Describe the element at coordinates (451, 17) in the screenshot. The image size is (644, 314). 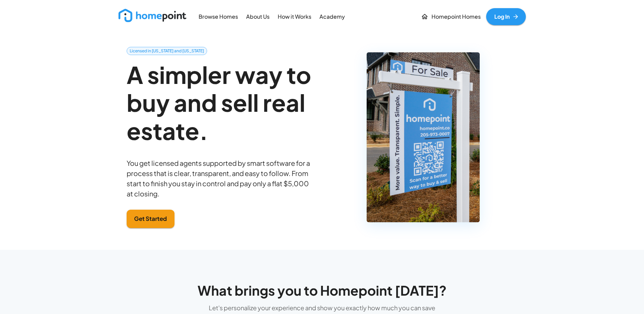
I see `a: Homepoint Homes` at that location.